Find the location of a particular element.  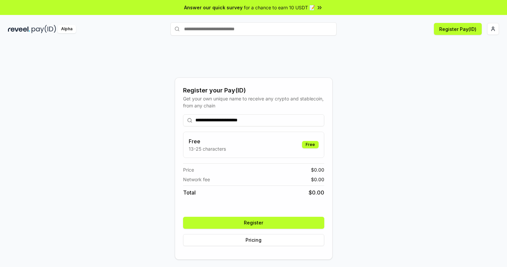

div: Register your Pay(ID) is located at coordinates (254, 90).